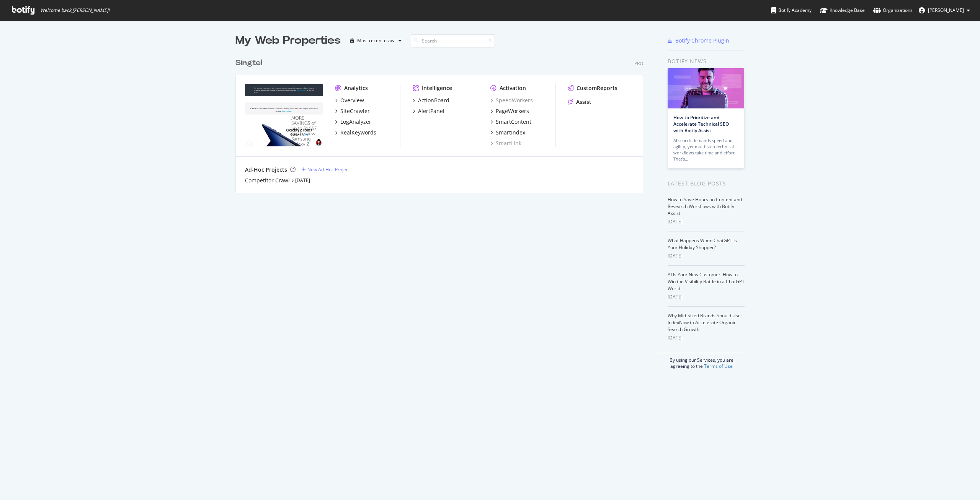  What do you see at coordinates (639, 63) in the screenshot?
I see `div: Pro` at bounding box center [639, 63].